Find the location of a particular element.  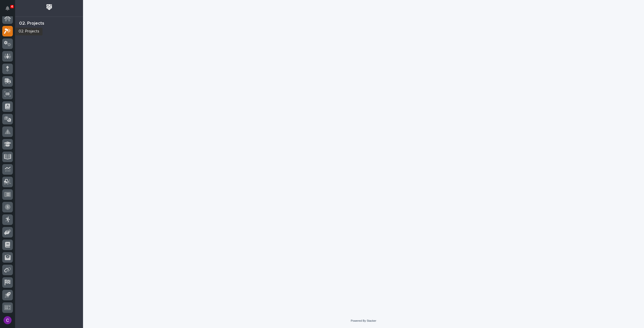

div: 02. Projects is located at coordinates (32, 23).